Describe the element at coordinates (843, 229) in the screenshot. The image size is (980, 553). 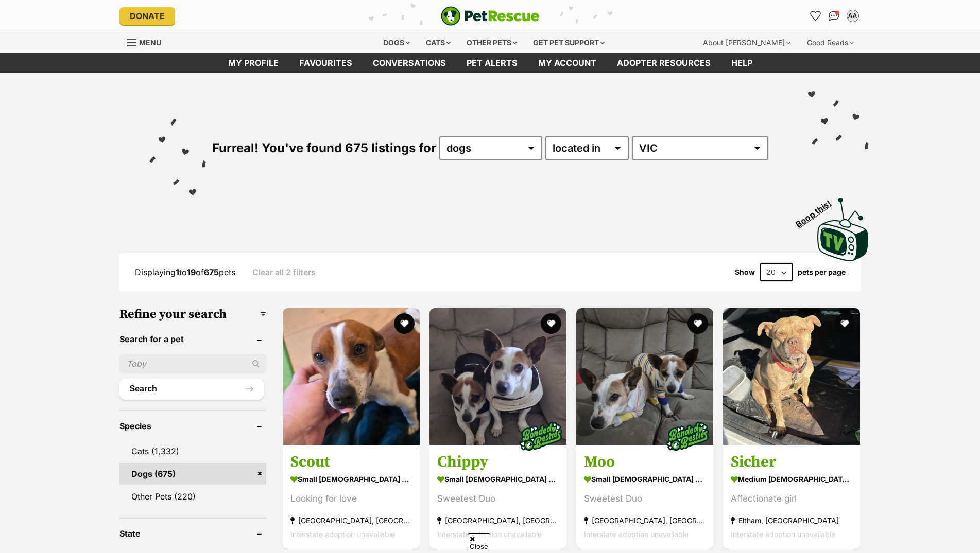
I see `img: PetRescue TV logo` at that location.